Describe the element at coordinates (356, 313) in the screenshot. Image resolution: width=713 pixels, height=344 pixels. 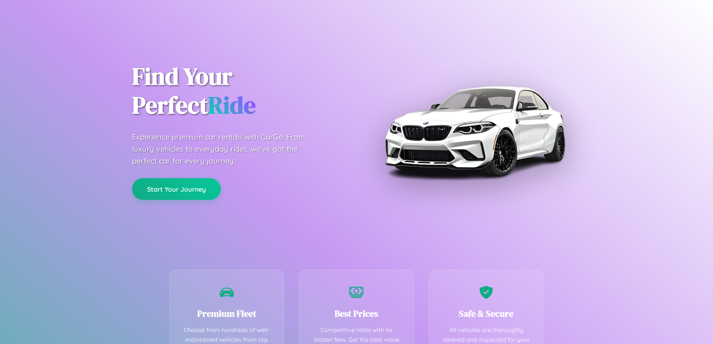
I see `h3: Best Prices` at that location.